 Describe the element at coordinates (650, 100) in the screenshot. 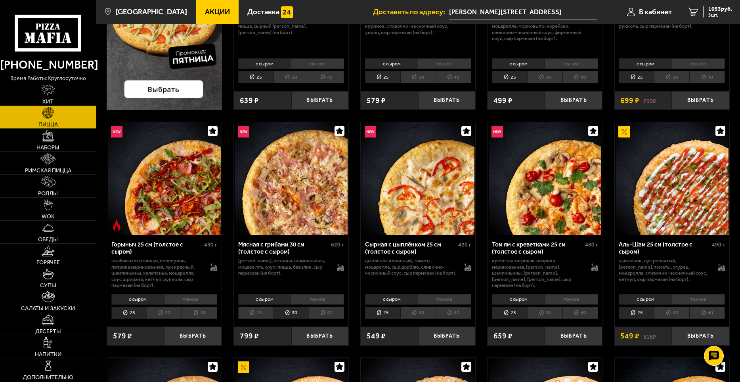

I see `s: 799 ₽` at that location.